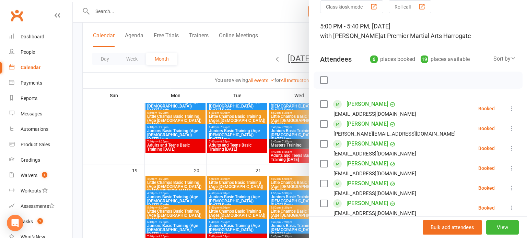 The width and height of the screenshot is (527, 238). What do you see at coordinates (28, 52) in the screenshot?
I see `div: People` at bounding box center [28, 52].